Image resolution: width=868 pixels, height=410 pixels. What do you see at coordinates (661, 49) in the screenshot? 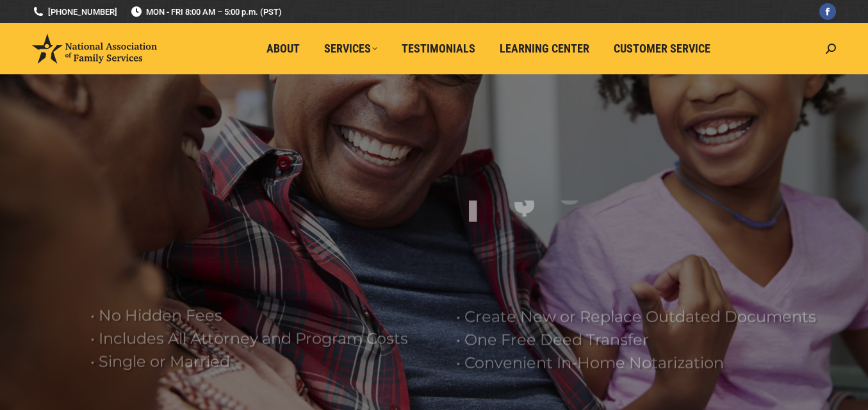
I see `a: Customer Service` at bounding box center [661, 49].